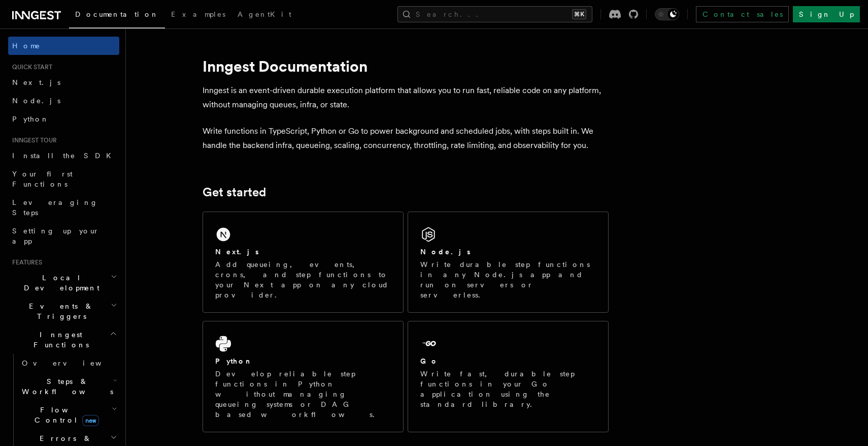 The height and width of the screenshot is (446, 868). What do you see at coordinates (59, 340) in the screenshot?
I see `span: Inngest Functions` at bounding box center [59, 340].